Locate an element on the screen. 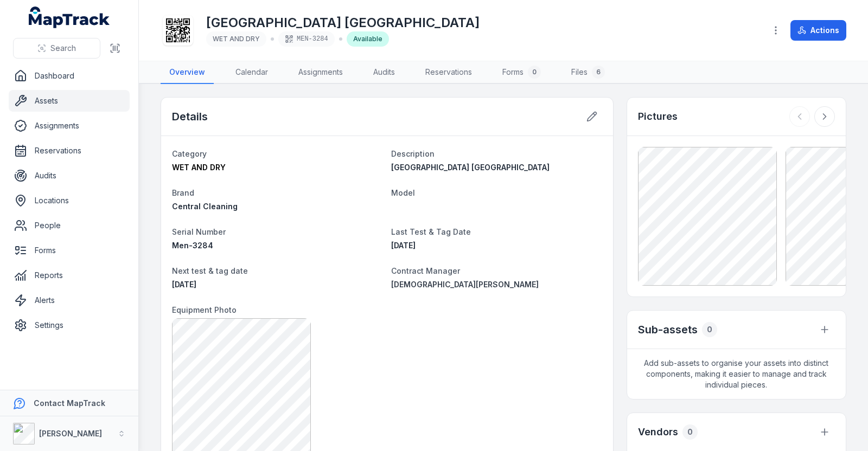  a: Dashboard is located at coordinates (69, 76).